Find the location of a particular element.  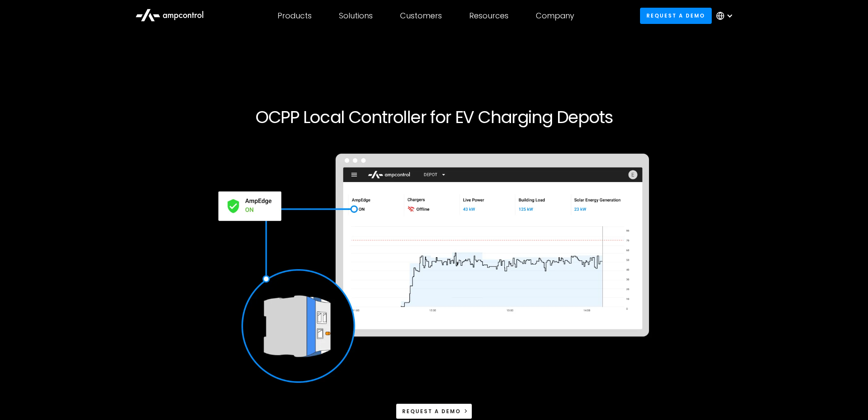

div: Company is located at coordinates (555, 16).